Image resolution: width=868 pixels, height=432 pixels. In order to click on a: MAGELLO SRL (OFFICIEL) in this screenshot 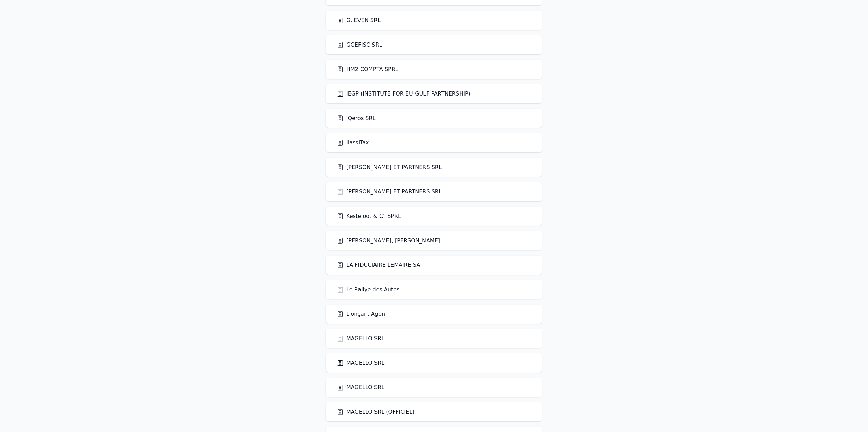, I will do `click(375, 412)`.